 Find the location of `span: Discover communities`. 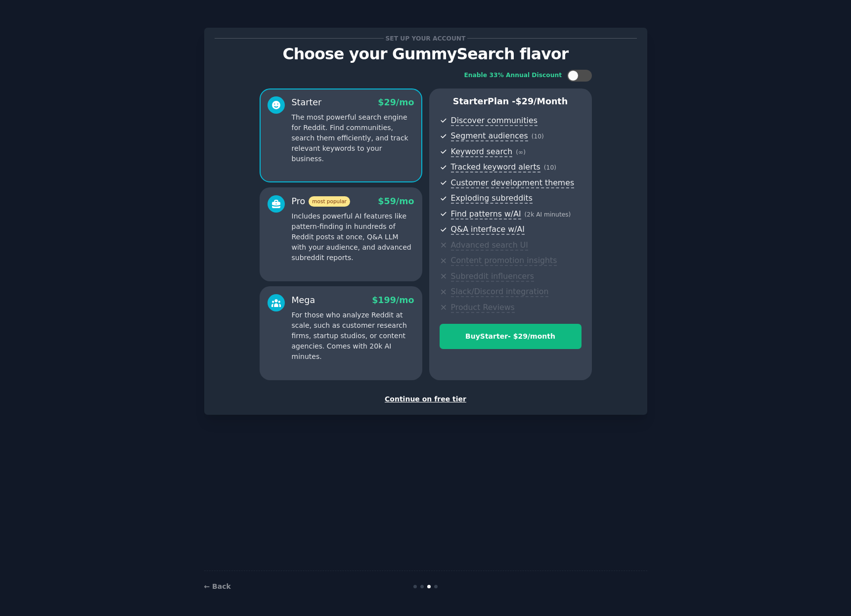

span: Discover communities is located at coordinates (494, 120).